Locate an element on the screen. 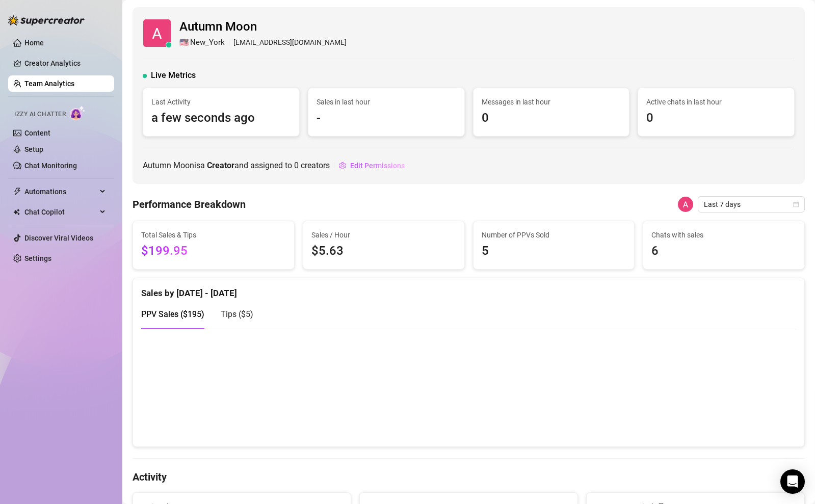  a: Home is located at coordinates (34, 43).